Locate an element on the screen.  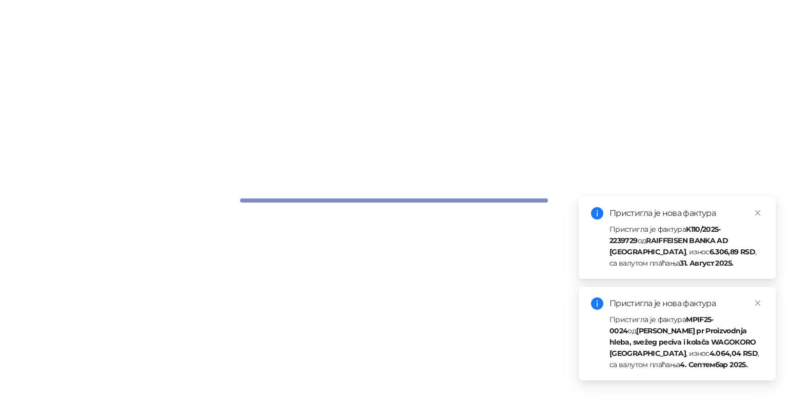
strong: K110/2025-2239729 is located at coordinates (665, 235).